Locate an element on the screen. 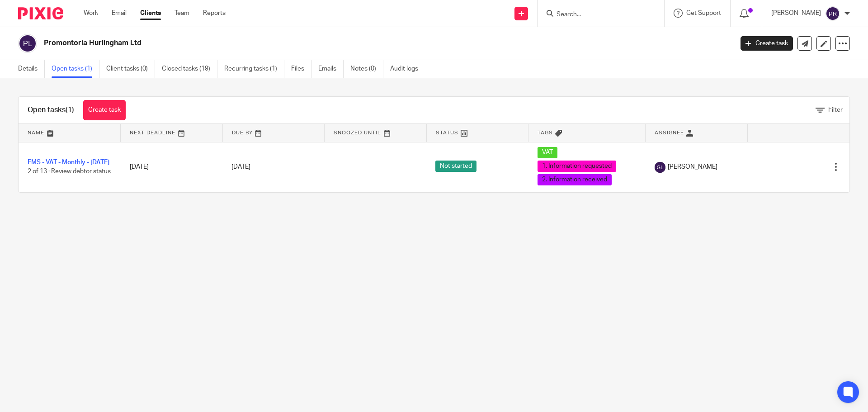  span: Filter is located at coordinates (835, 110).